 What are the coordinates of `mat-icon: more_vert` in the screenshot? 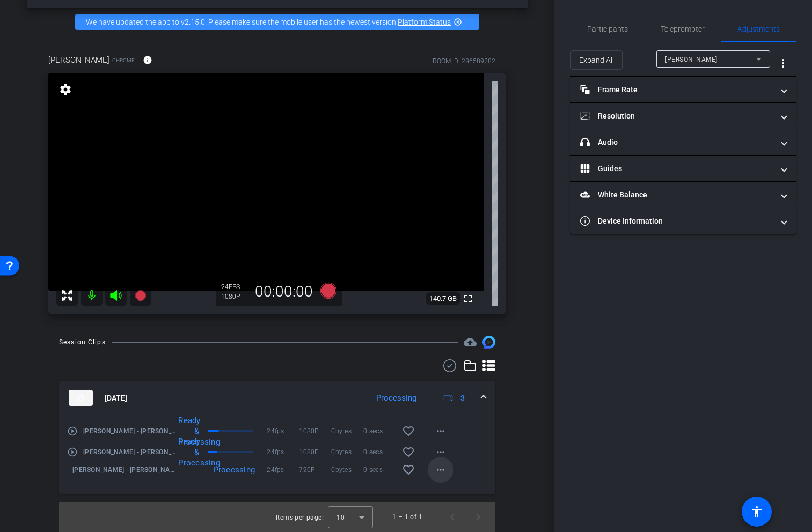 It's located at (783, 63).